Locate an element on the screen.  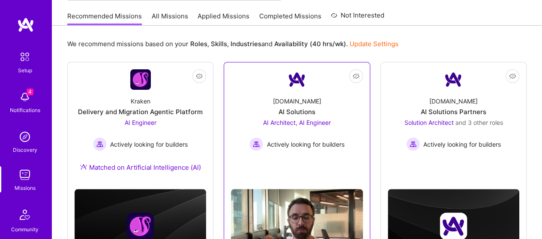
img: bell is located at coordinates (25, 97).